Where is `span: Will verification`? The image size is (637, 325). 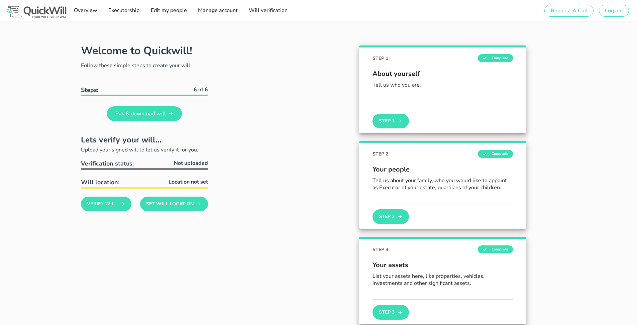 span: Will verification is located at coordinates (268, 10).